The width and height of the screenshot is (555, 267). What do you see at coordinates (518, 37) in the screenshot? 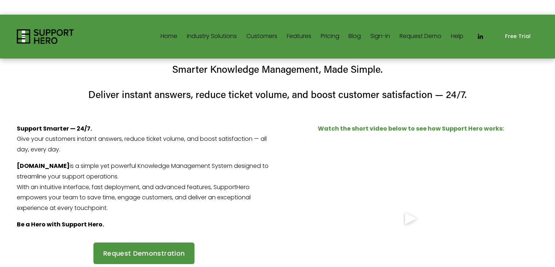
I see `a: Free Trial` at bounding box center [518, 37].